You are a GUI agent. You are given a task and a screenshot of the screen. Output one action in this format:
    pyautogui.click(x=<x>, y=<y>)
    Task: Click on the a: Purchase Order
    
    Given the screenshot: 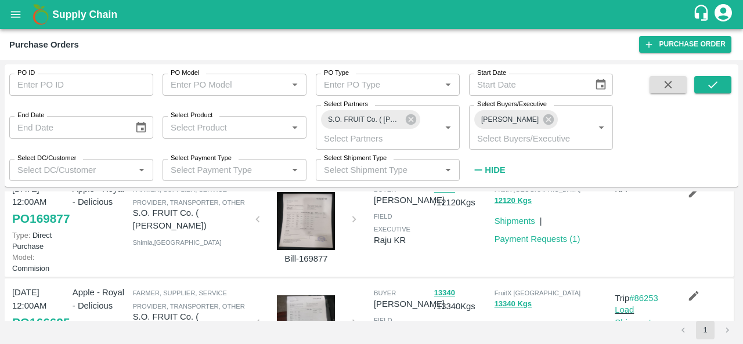 What is the action you would take?
    pyautogui.click(x=685, y=44)
    